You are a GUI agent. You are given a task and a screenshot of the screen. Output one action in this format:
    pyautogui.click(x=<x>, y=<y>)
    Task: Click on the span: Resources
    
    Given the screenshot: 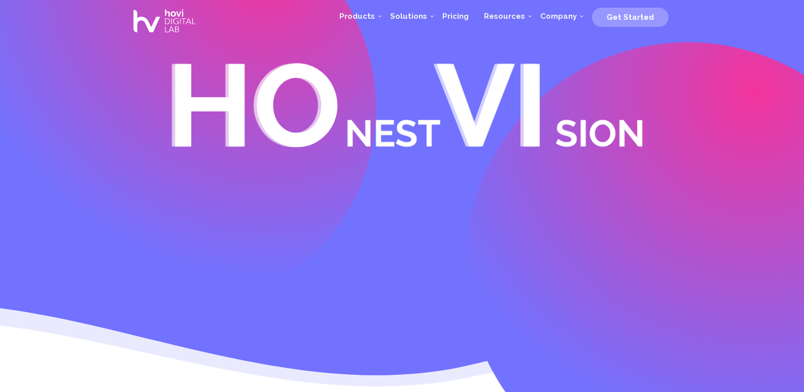 What is the action you would take?
    pyautogui.click(x=504, y=16)
    